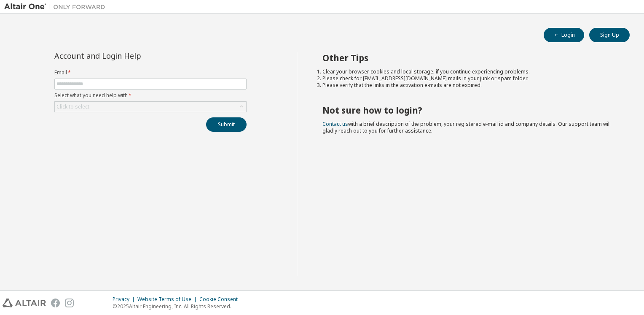 Image resolution: width=644 pixels, height=315 pixels. What do you see at coordinates (564, 35) in the screenshot?
I see `button: Login` at bounding box center [564, 35].